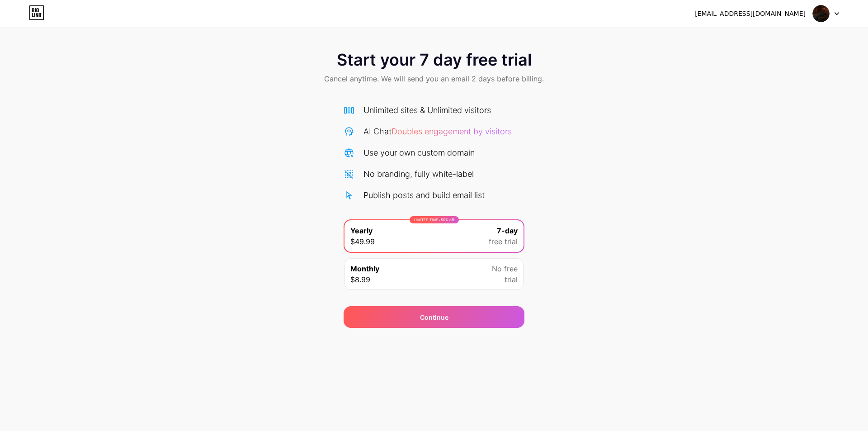 The width and height of the screenshot is (868, 431). What do you see at coordinates (503, 242) in the screenshot?
I see `span: free trial` at bounding box center [503, 242].